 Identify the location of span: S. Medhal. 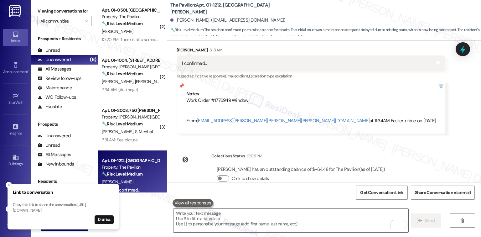
(144, 131).